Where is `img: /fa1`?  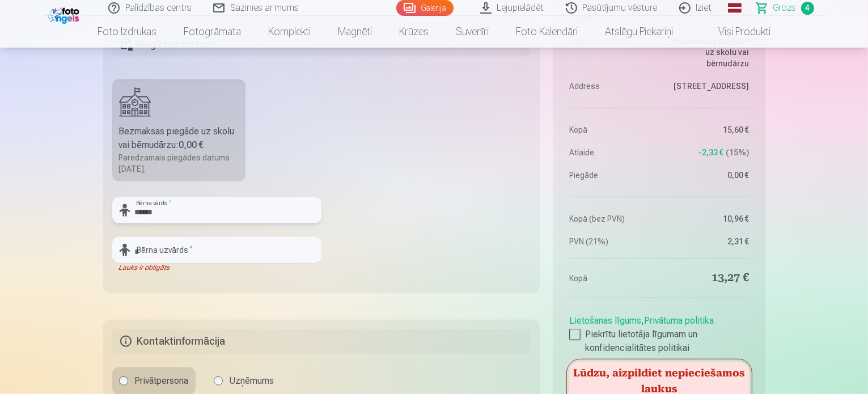
img: /fa1 is located at coordinates (65, 14).